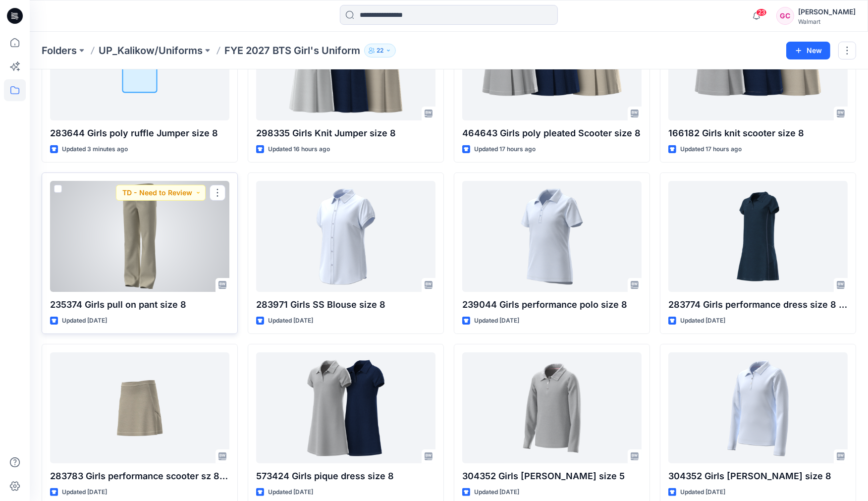  Describe the element at coordinates (552, 133) in the screenshot. I see `p: 464643 Girls poly pleated Scooter size 8` at that location.